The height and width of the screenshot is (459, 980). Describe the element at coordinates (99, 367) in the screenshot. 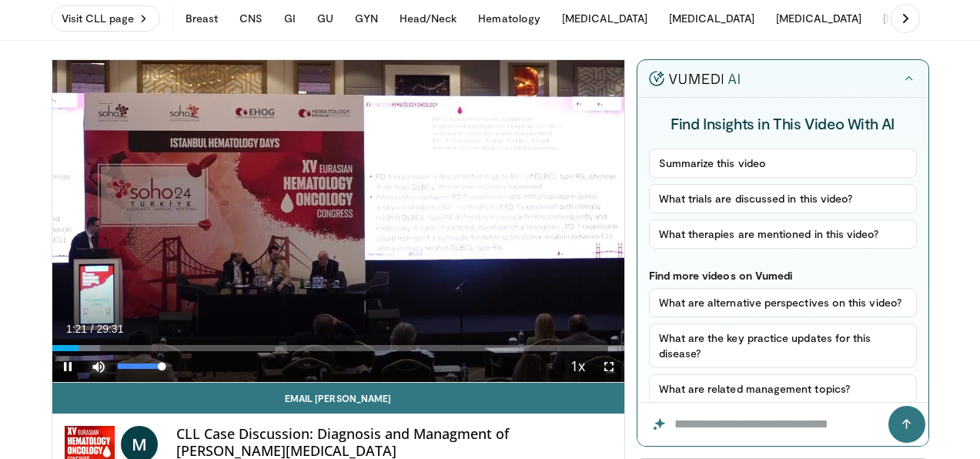

I see `button: Mute` at that location.